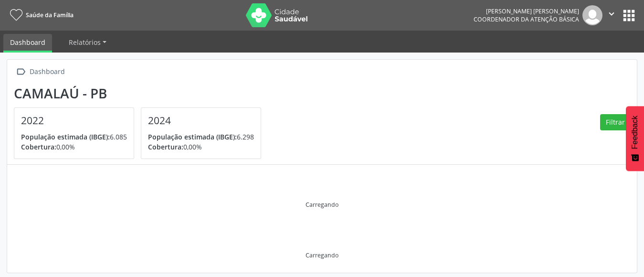 Image resolution: width=644 pixels, height=277 pixels. What do you see at coordinates (635, 132) in the screenshot?
I see `span: Feedback` at bounding box center [635, 132].